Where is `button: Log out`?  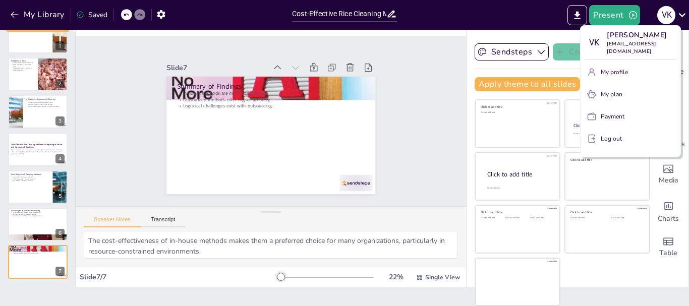
button: Log out is located at coordinates (631, 139).